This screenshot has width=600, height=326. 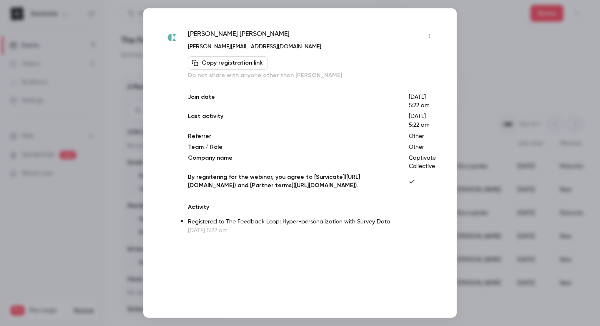 What do you see at coordinates (172, 37) in the screenshot?
I see `img: thecaptivatecollective.com` at bounding box center [172, 37].